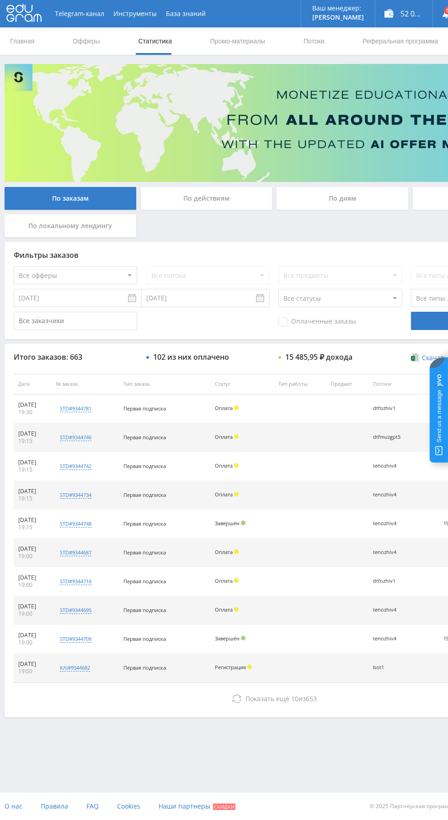  I want to click on th: № заказа, so click(85, 384).